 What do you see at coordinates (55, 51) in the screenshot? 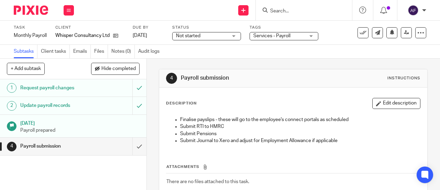
I see `a: Client tasks` at bounding box center [55, 51].